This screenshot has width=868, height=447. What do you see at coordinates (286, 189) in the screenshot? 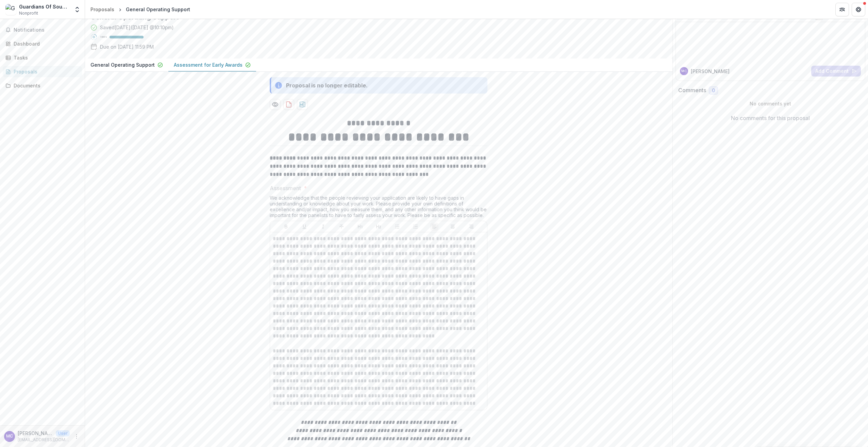
I see `p: Assessment` at bounding box center [286, 189].